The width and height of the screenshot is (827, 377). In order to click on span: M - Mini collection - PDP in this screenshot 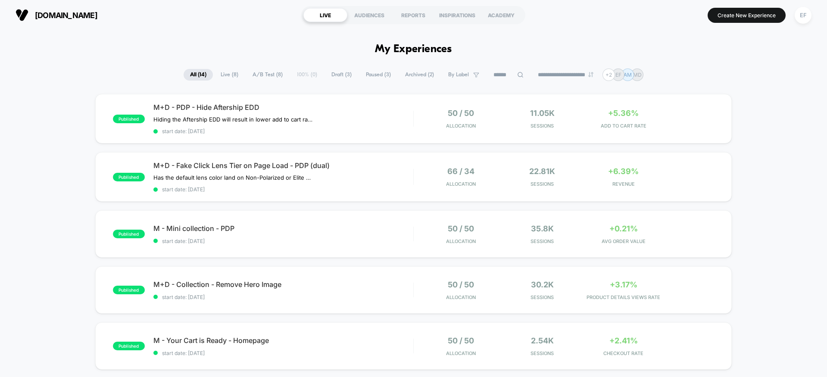, I will do `click(283, 228)`.